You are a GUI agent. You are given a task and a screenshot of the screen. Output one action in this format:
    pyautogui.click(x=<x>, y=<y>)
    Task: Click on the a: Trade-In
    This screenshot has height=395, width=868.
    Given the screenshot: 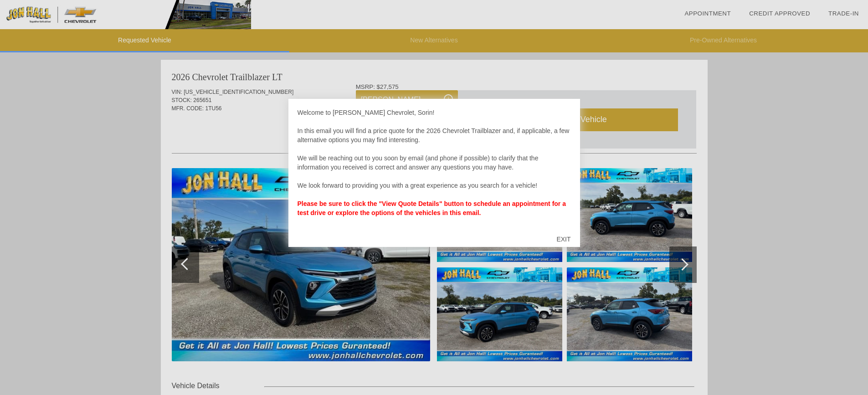 What is the action you would take?
    pyautogui.click(x=843, y=13)
    